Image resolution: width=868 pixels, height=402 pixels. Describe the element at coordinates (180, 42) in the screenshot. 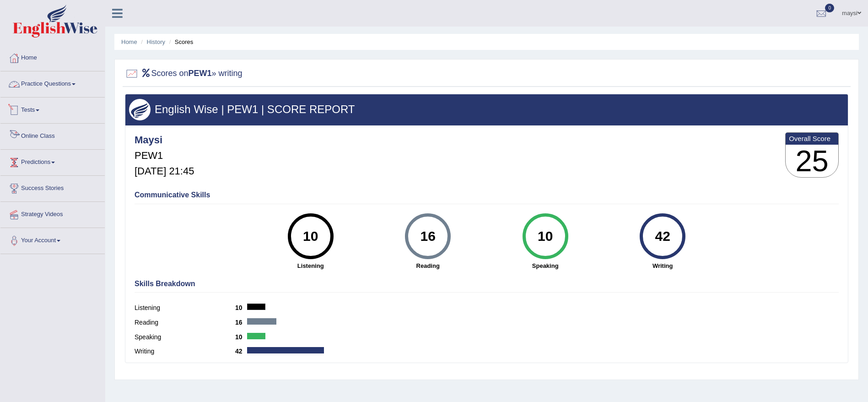

I see `li: Scores` at that location.